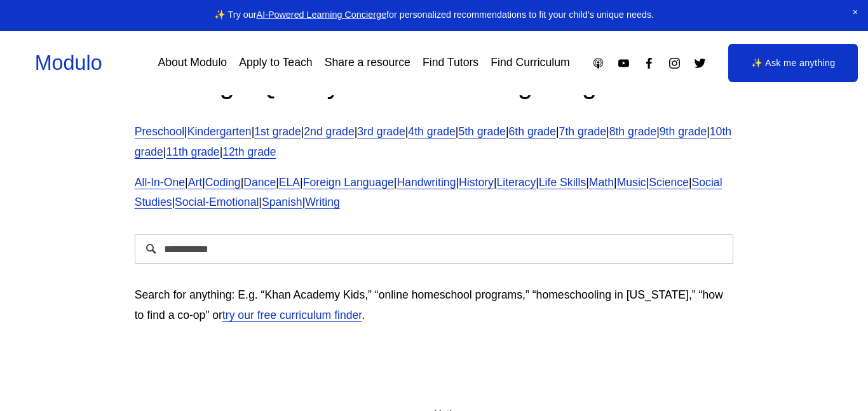  Describe the element at coordinates (428, 192) in the screenshot. I see `span: Social Studies` at that location.